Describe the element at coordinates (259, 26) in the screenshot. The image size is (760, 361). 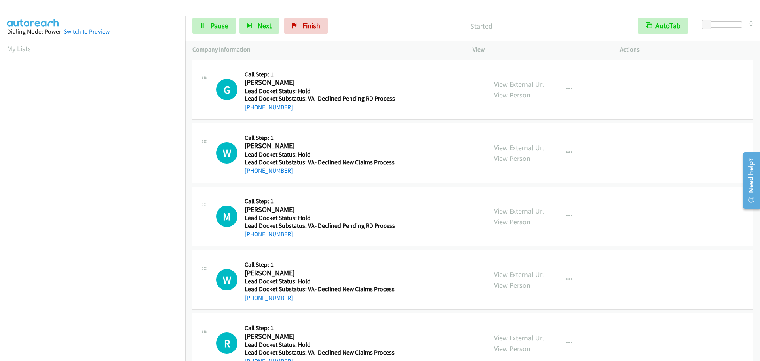
I see `button: Next` at that location.